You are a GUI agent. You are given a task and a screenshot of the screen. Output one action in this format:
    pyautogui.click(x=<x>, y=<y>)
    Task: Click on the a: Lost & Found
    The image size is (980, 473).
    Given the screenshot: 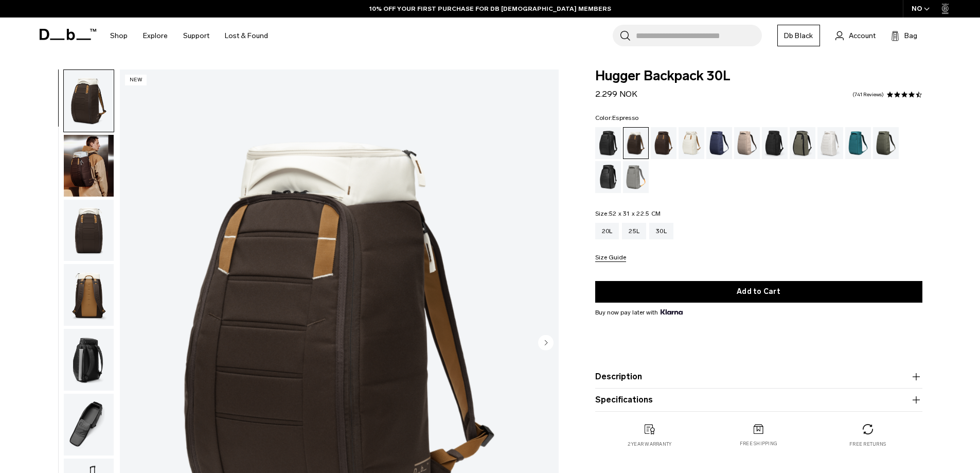 What is the action you would take?
    pyautogui.click(x=246, y=36)
    